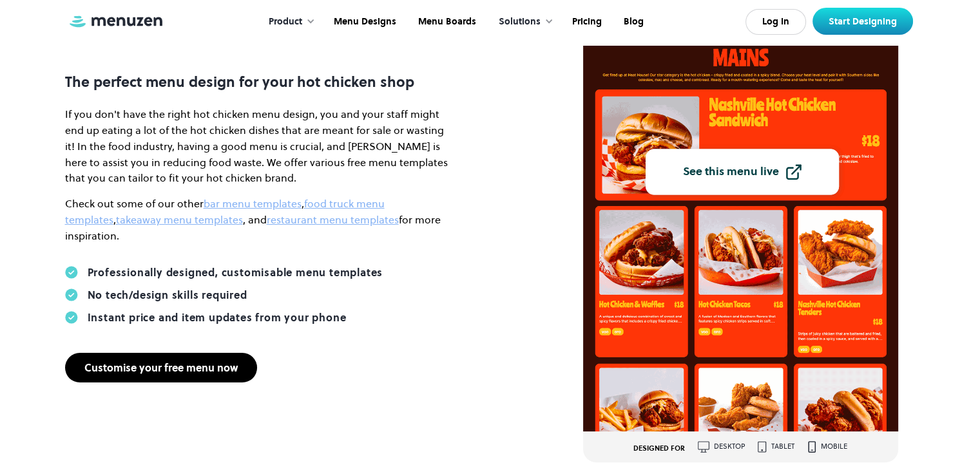 This screenshot has height=470, width=980. Describe the element at coordinates (332, 219) in the screenshot. I see `a: restaurant menu templates` at that location.